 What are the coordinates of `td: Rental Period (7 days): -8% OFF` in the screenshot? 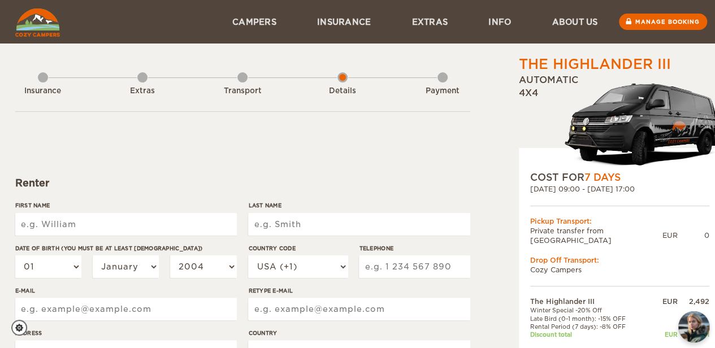 It's located at (590, 327).